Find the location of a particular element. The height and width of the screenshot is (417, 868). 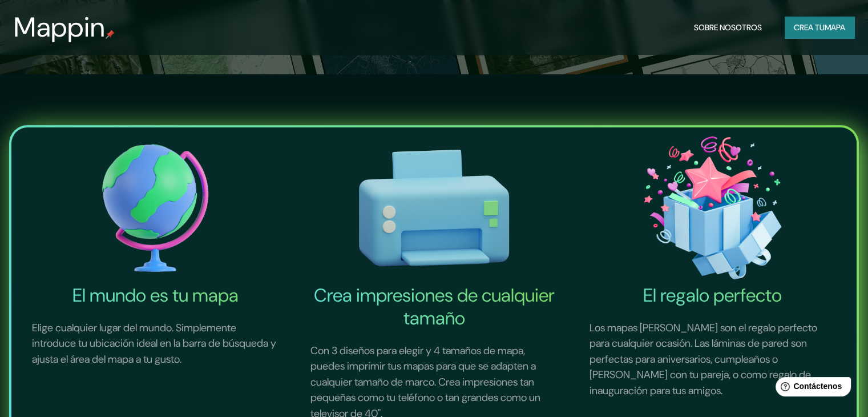

font: mapa is located at coordinates (835, 28).